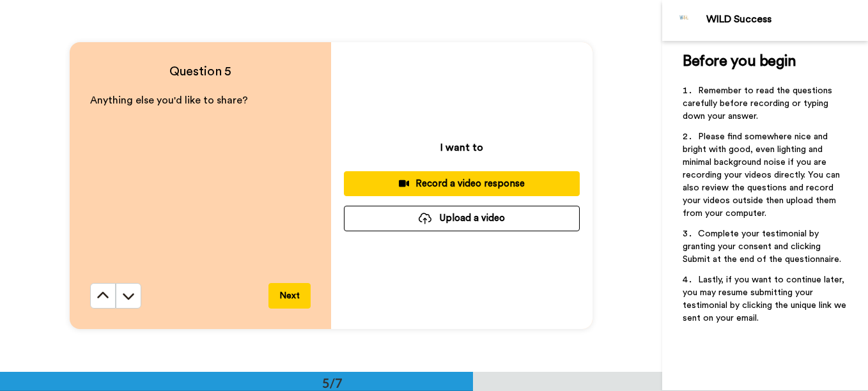 The width and height of the screenshot is (868, 391). I want to click on h4: Question 5, so click(200, 71).